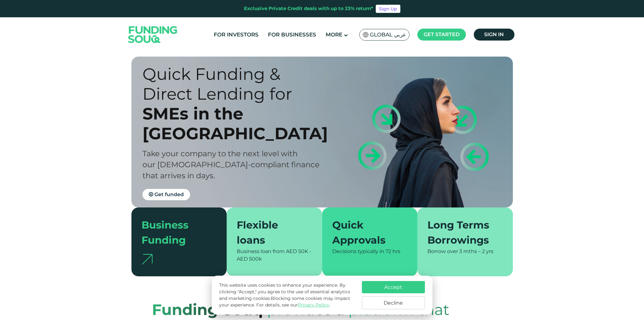 The height and width of the screenshot is (320, 644). Describe the element at coordinates (271, 233) in the screenshot. I see `div: Flexible loans` at that location.